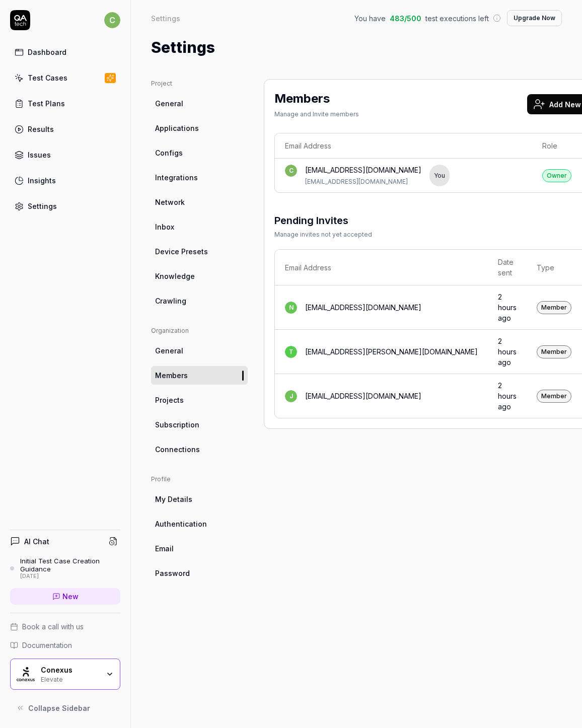 The width and height of the screenshot is (582, 728). What do you see at coordinates (65, 77) in the screenshot?
I see `a: Test Cases` at bounding box center [65, 77].